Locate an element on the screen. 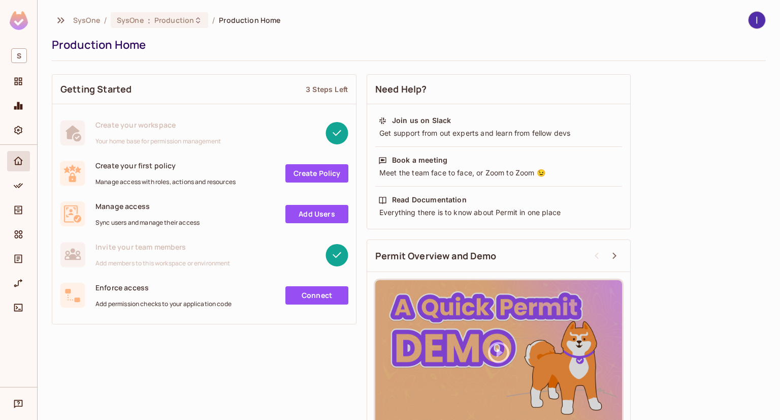 Image resolution: width=780 pixels, height=420 pixels. a: Create Policy is located at coordinates (317, 173).